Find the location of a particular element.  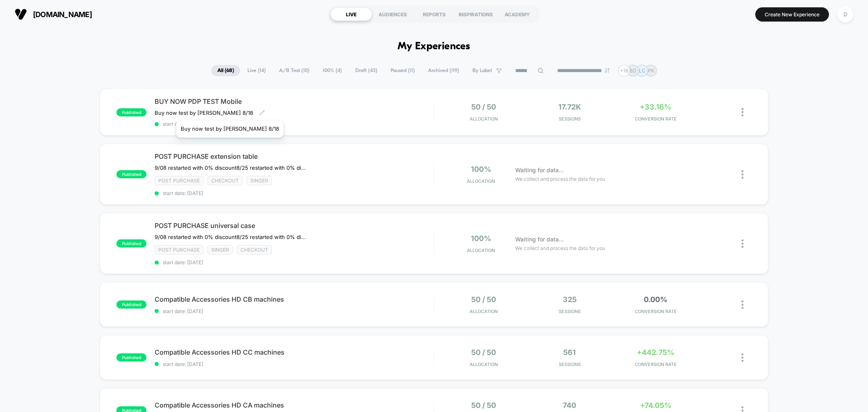

span: Archived ( 119 ) is located at coordinates (444, 71).